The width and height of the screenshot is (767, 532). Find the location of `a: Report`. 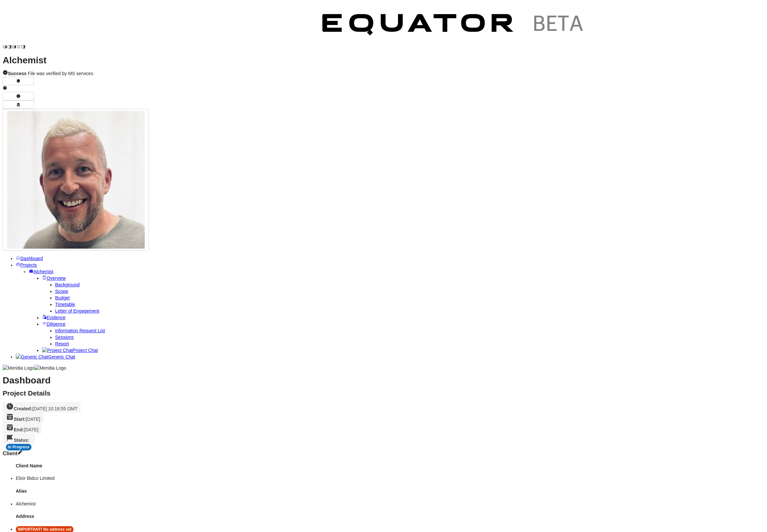

a: Report is located at coordinates (62, 344).